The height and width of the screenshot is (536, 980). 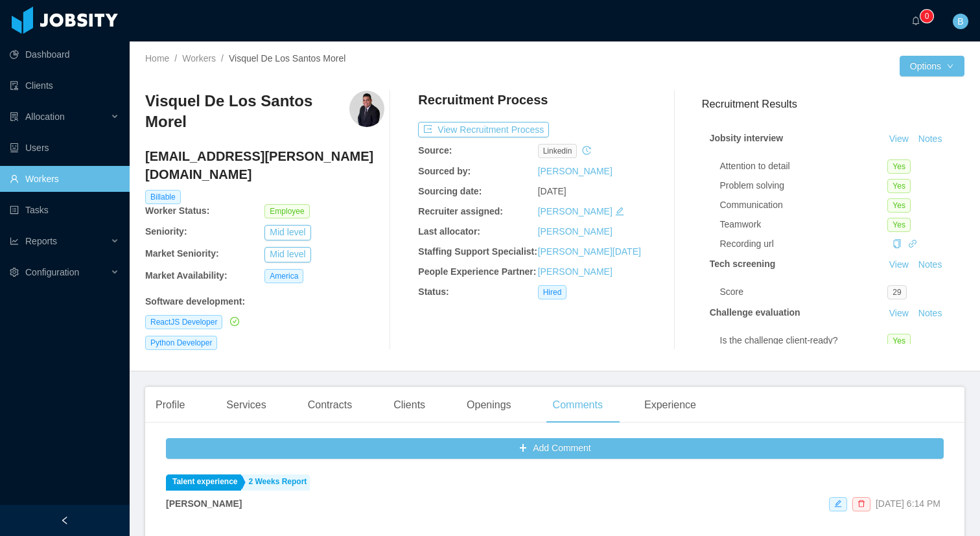 What do you see at coordinates (433, 291) in the screenshot?
I see `b: Status:` at bounding box center [433, 291].